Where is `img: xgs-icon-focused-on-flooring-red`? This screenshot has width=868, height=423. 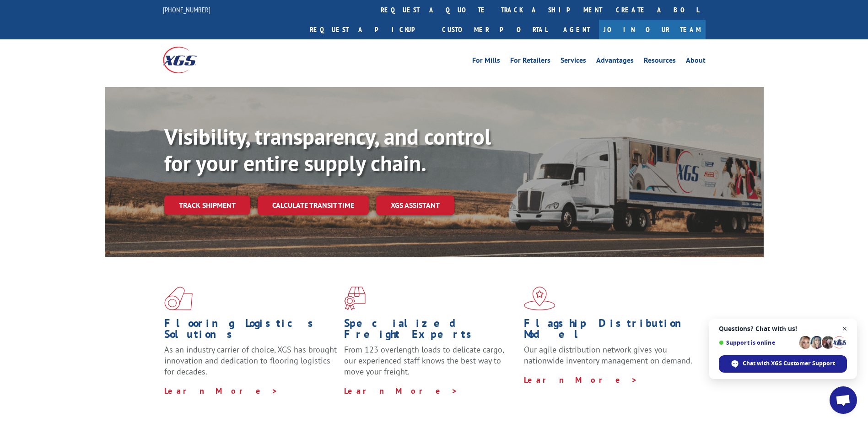
img: xgs-icon-focused-on-flooring-red is located at coordinates (354, 299).